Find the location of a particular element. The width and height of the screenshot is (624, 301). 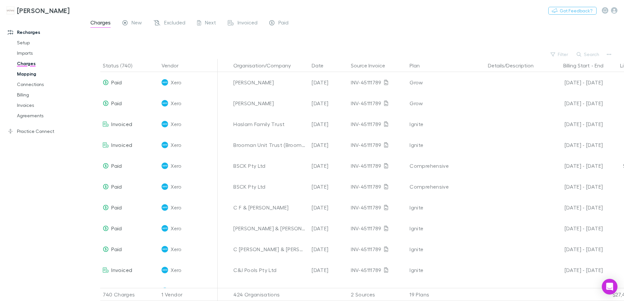

button: Source Invoice is located at coordinates (372, 66).